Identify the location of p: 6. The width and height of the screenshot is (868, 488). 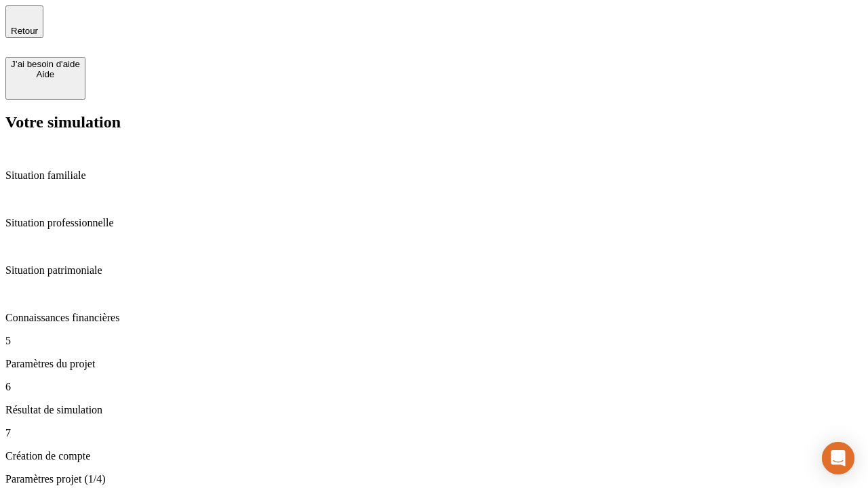
(434, 387).